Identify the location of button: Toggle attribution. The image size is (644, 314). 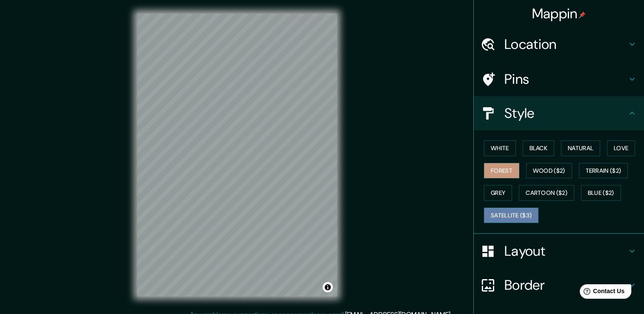
(328, 287).